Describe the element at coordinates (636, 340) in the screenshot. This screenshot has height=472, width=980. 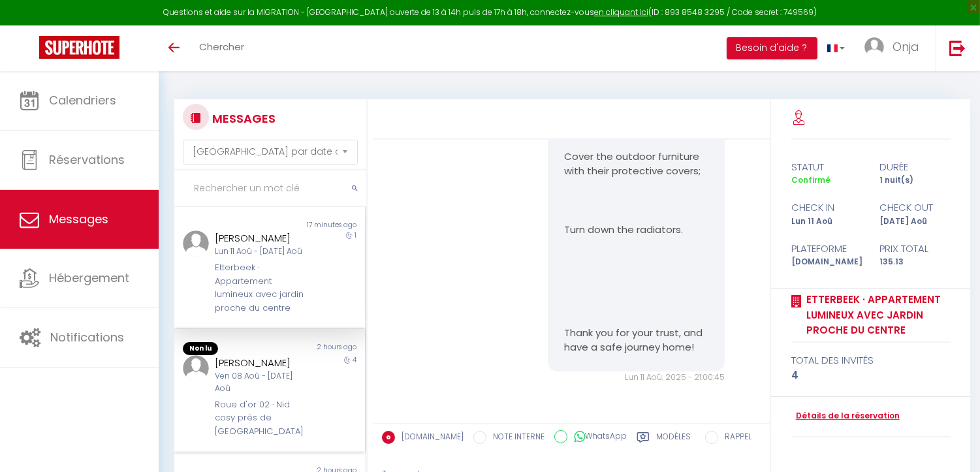
I see `p: Thank you for your trust, and have a safe journey home!` at that location.